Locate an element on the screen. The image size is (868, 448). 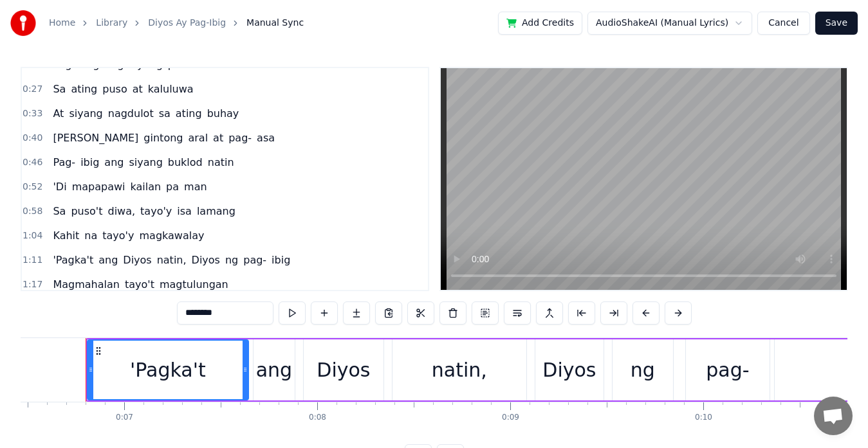
div: 0:08 is located at coordinates (317, 418).